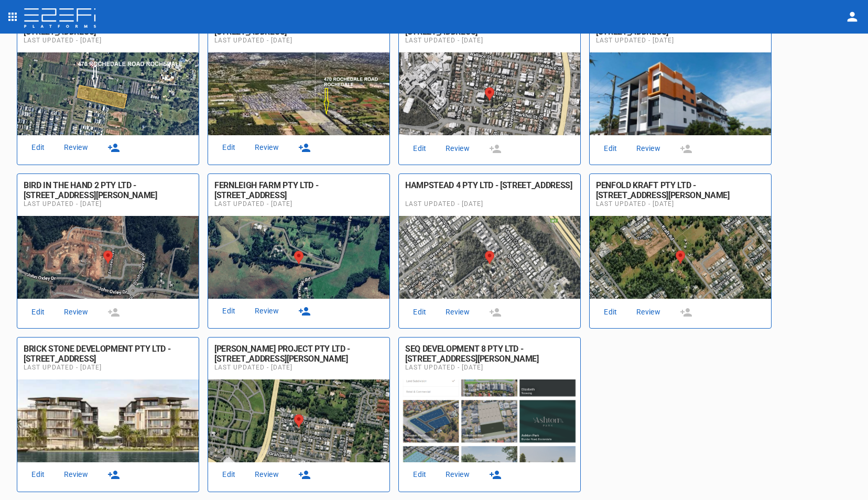 The width and height of the screenshot is (868, 500). What do you see at coordinates (108, 354) in the screenshot?
I see `h6: BRICK STONE DEVELOPMENT PTY LTD - 580 Nerang Broadbeach Rd, Carrara` at bounding box center [108, 354].